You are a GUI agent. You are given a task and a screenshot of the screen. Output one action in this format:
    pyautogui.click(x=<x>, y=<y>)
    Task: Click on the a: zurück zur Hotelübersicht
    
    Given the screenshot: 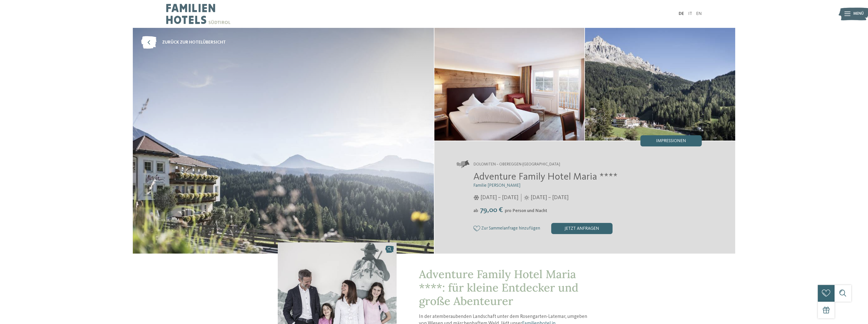 What is the action you would take?
    pyautogui.click(x=183, y=42)
    